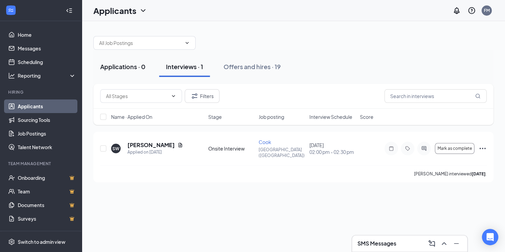 The width and height of the screenshot is (505, 252). Describe the element at coordinates (457, 11) in the screenshot. I see `svg: Notifications` at that location.